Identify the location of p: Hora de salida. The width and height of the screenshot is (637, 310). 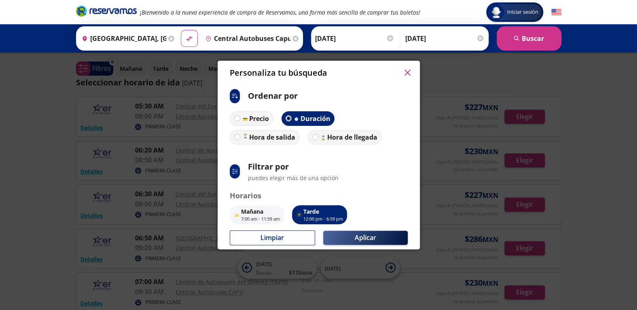
(272, 137).